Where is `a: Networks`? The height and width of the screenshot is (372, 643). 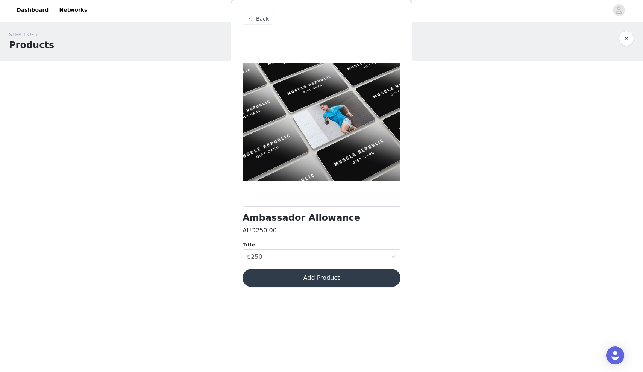 a: Networks is located at coordinates (73, 10).